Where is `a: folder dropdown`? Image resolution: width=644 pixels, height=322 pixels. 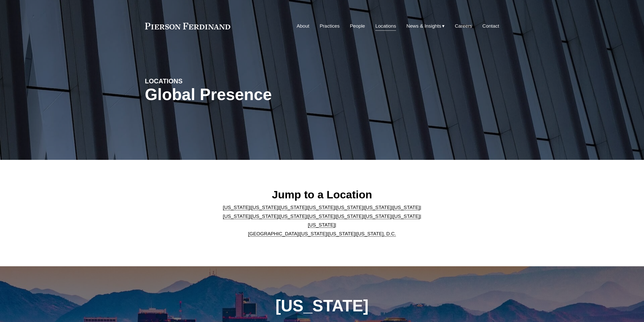 a: folder dropdown is located at coordinates (426, 26).